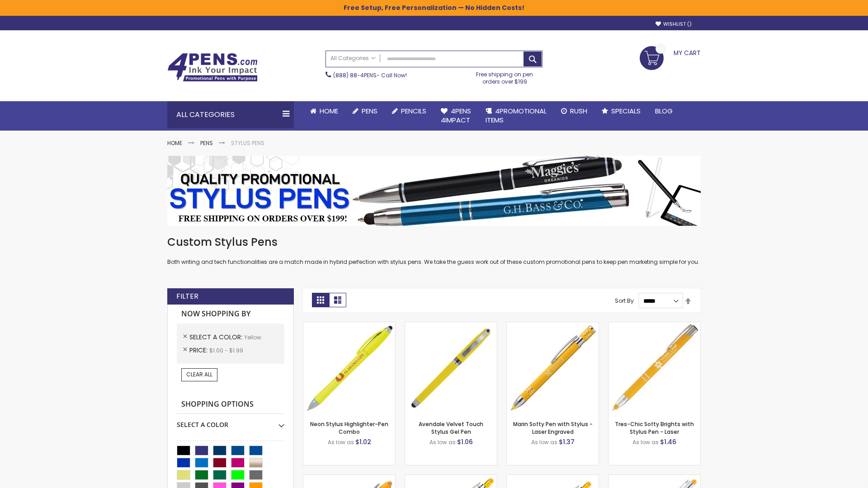  I want to click on a: Neon Stylus Highlighter-Pen Combo-Yellow, so click(349, 325).